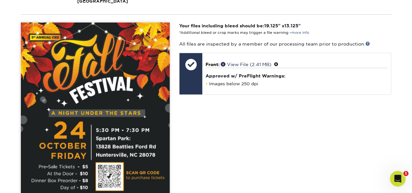 This screenshot has height=193, width=412. I want to click on span: 19.125, so click(271, 26).